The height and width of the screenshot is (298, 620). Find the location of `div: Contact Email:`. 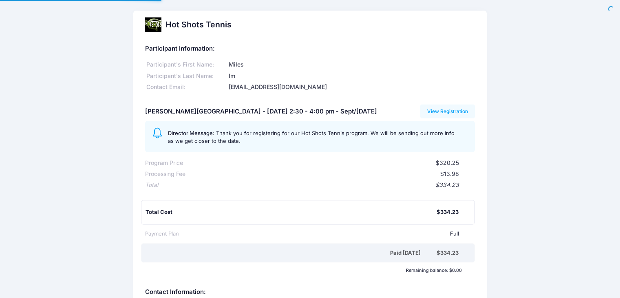

div: Contact Email: is located at coordinates (186, 87).